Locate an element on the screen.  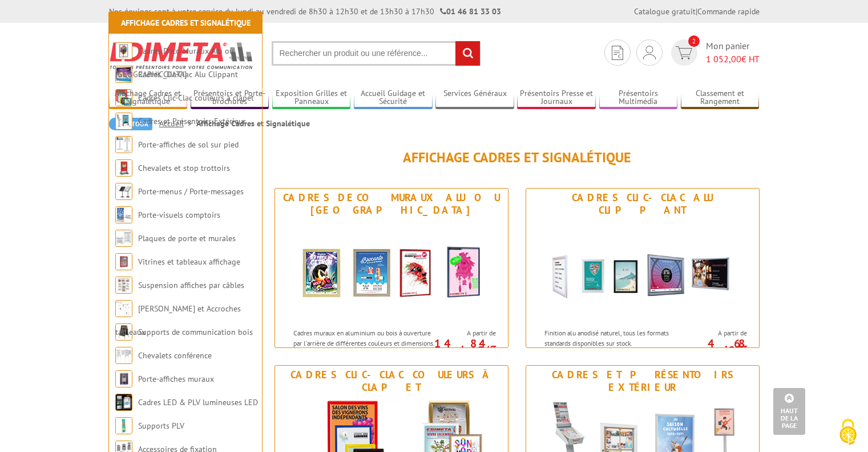
a: devis rapide 2 Mon panier 1 052,00€ HT is located at coordinates (714, 52).